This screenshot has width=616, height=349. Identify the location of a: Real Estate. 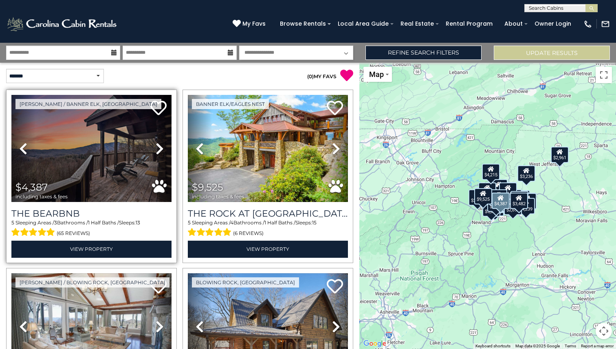
(417, 24).